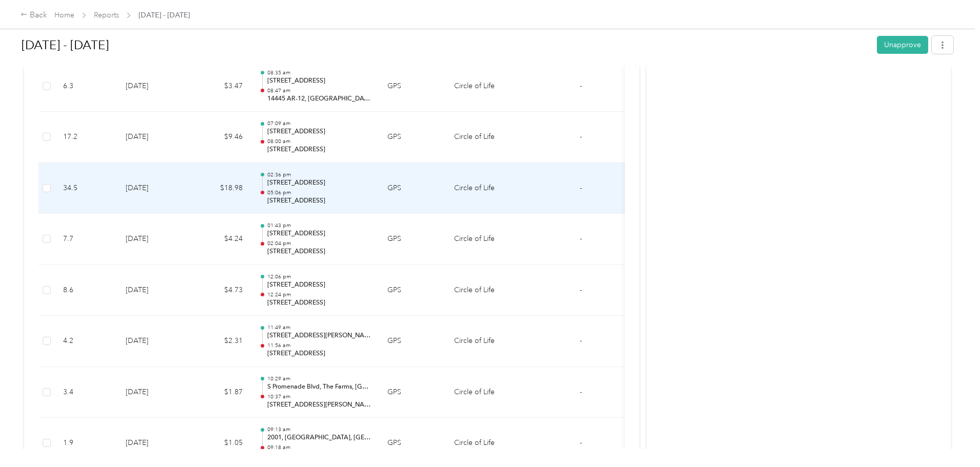 The width and height of the screenshot is (980, 467). What do you see at coordinates (319, 192) in the screenshot?
I see `p: 05:06 pm` at bounding box center [319, 192].